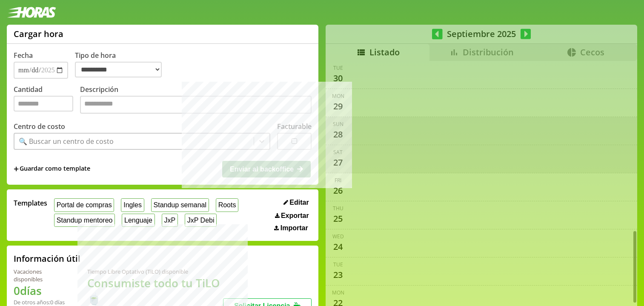 The image size is (644, 306). Describe the element at coordinates (52, 169) in the screenshot. I see `span: +Guardar como template` at that location.